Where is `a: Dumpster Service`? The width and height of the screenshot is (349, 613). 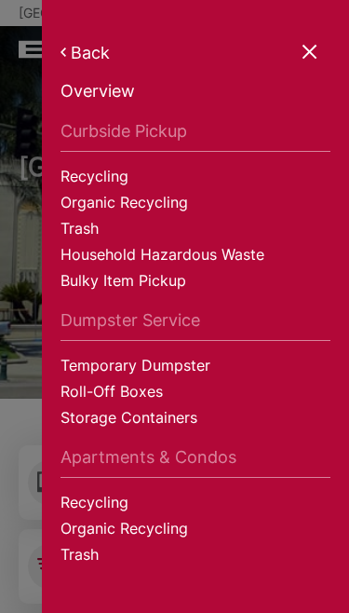
a: Dumpster Service is located at coordinates (196, 325).